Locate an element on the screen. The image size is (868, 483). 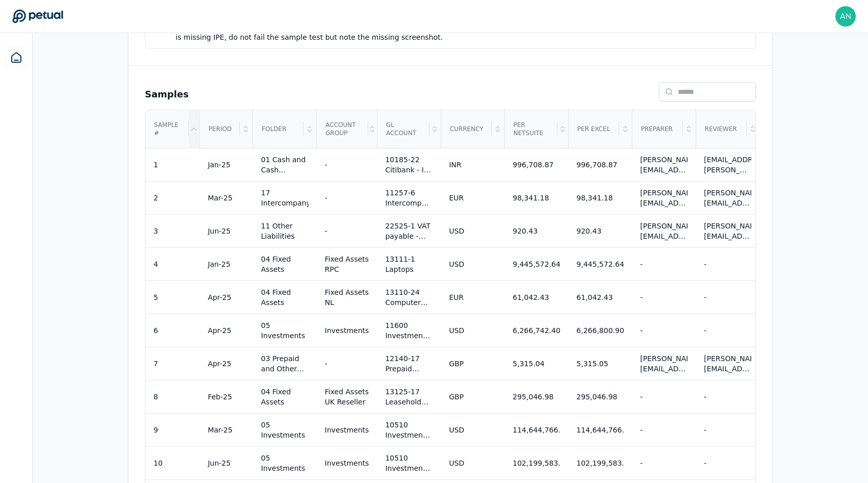
div: 102,199,583.70 is located at coordinates (600, 463).